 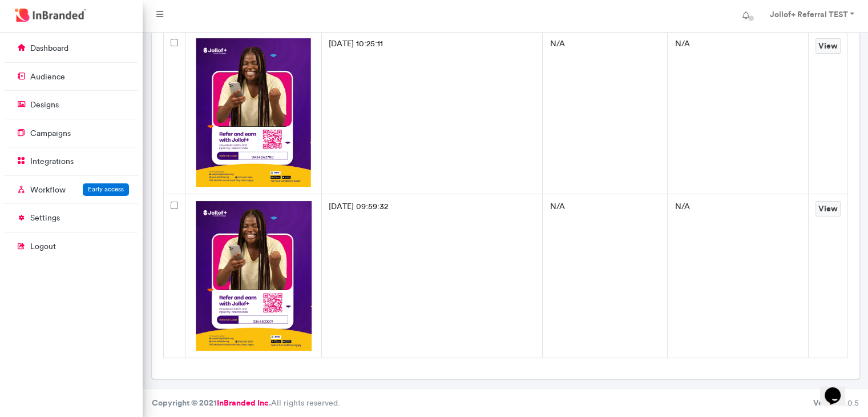 I want to click on img: f816fe1e-d3e5-4f98-bbe9-71ec6c0ef7f1.png, so click(x=253, y=113).